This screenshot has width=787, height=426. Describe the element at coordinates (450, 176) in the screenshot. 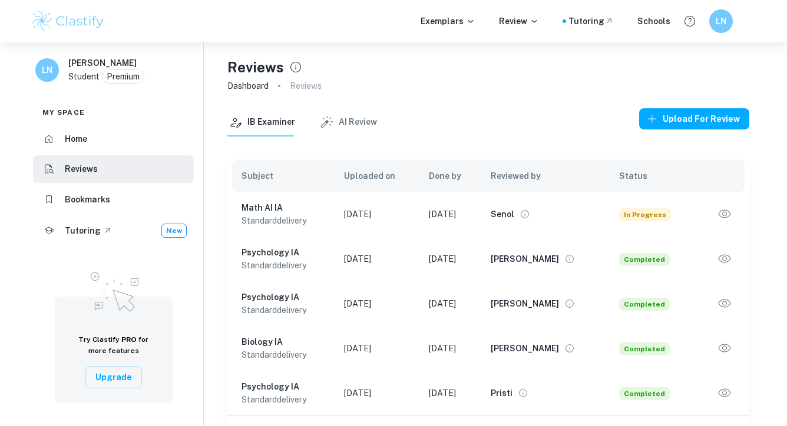

I see `th: Done by` at that location.